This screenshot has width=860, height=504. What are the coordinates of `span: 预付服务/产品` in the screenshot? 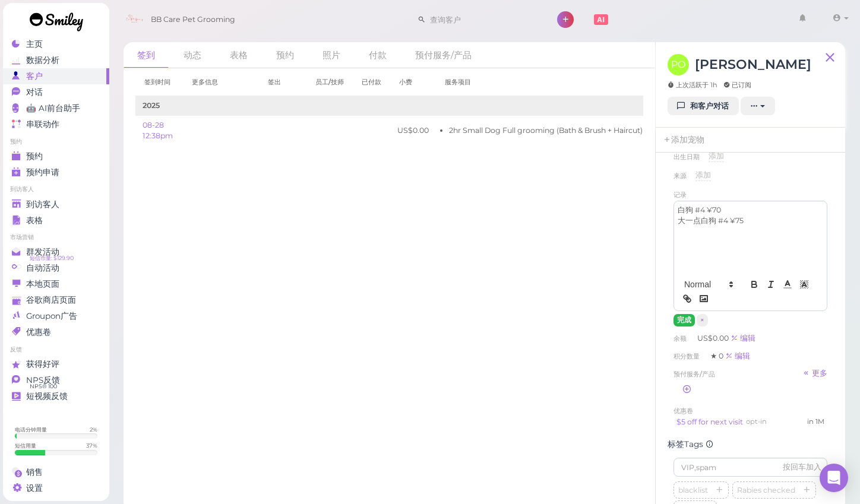 It's located at (694, 374).